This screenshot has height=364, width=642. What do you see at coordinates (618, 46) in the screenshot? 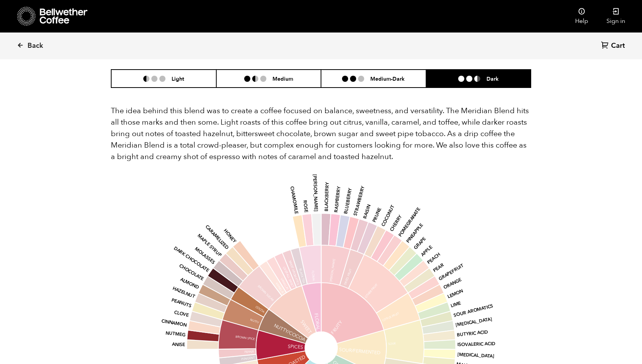
I see `span: Cart` at bounding box center [618, 46].